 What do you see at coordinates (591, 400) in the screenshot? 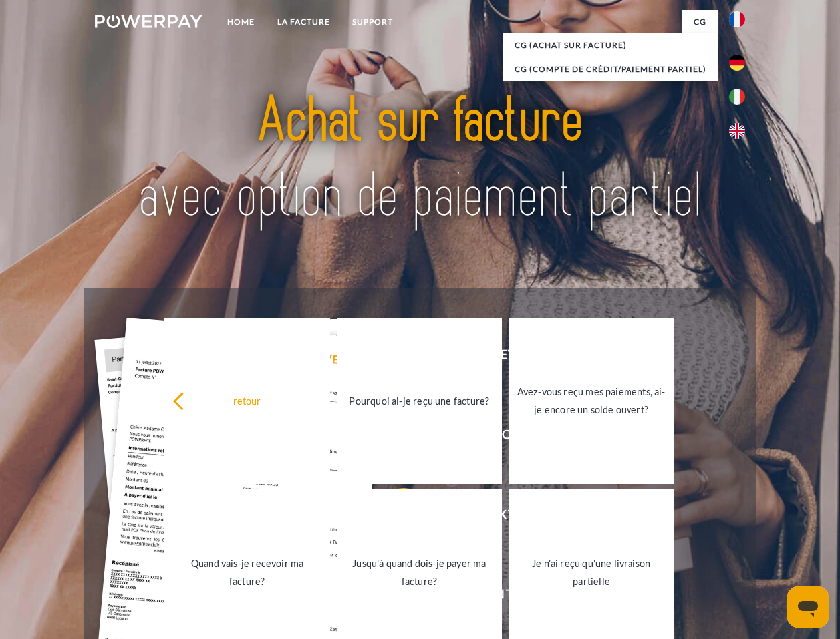
I see `div: Avez-vous reçu mes paiements, ai-je encore un solde ouvert?` at bounding box center [591, 400].